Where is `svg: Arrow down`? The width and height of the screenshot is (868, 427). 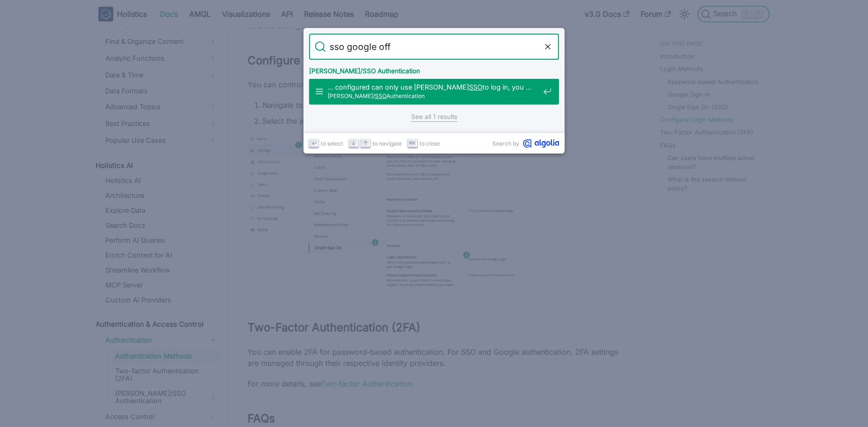 svg: Arrow down is located at coordinates (353, 143).